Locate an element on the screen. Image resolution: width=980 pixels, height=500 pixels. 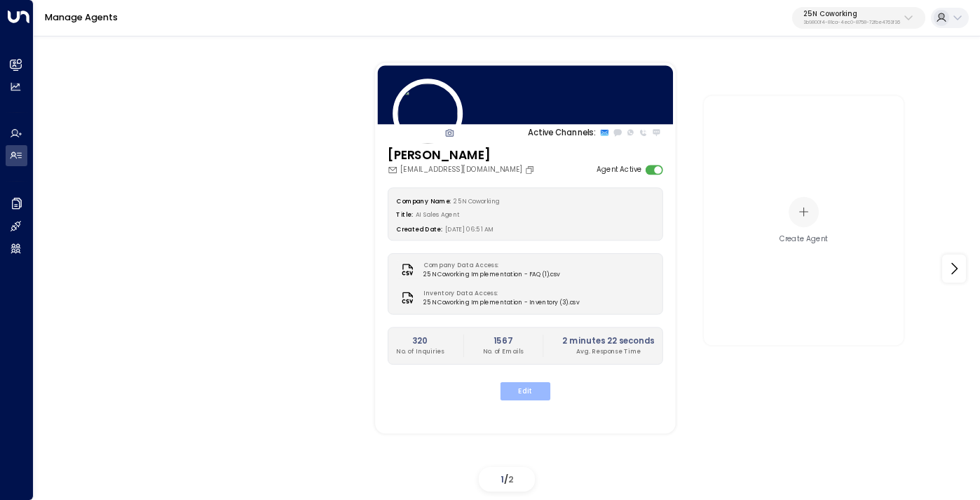
button: 25N Coworking3b9800f4-81ca-4ec0-8758-72fbe4763f36 is located at coordinates (859, 18).